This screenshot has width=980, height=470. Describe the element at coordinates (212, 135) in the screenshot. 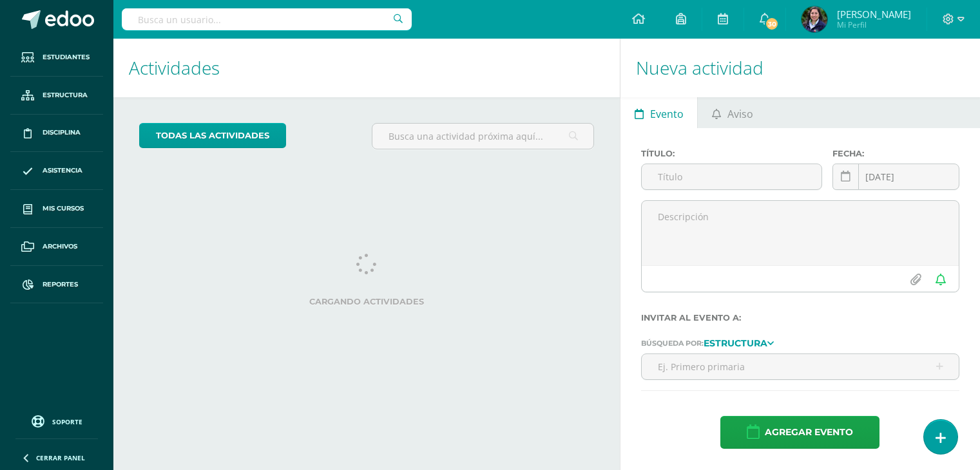

I see `a: todas las Actividades` at that location.